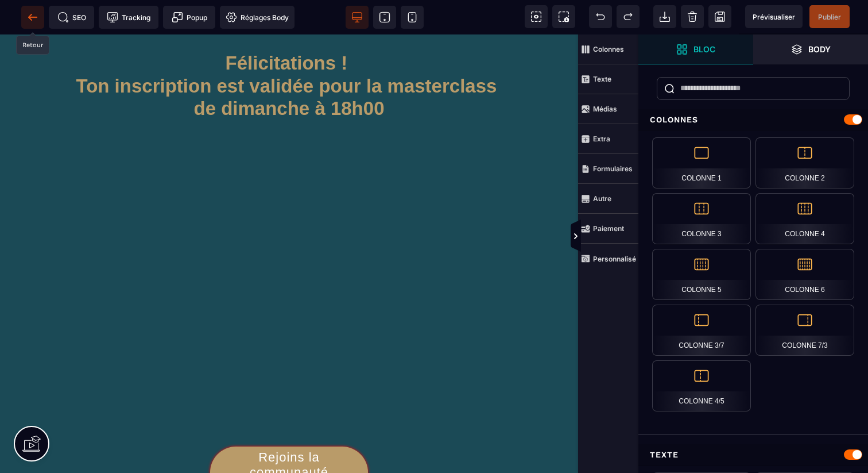  Describe the element at coordinates (602, 198) in the screenshot. I see `strong: Autre` at that location.